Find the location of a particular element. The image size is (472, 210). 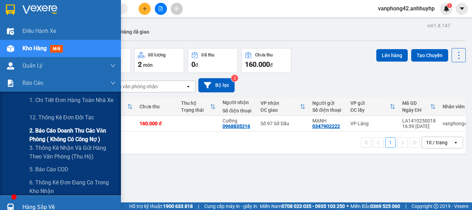

button: aim is located at coordinates (177, 9).